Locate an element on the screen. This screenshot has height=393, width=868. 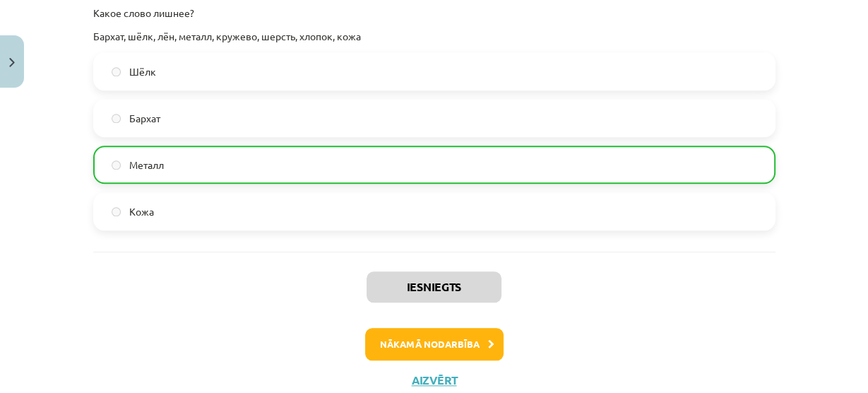
p: Какое слово лишнее? is located at coordinates (434, 13).